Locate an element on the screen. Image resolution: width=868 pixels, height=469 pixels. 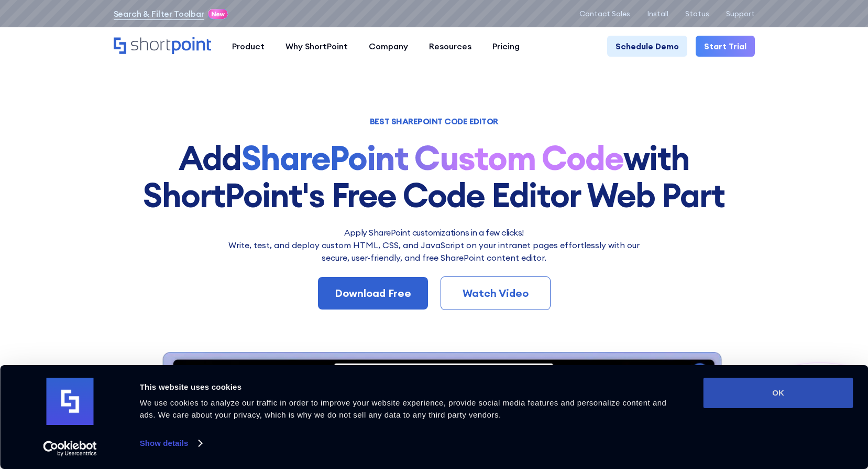
h2: Apply SharePoint customizations in a few clicks! is located at coordinates (434, 232).